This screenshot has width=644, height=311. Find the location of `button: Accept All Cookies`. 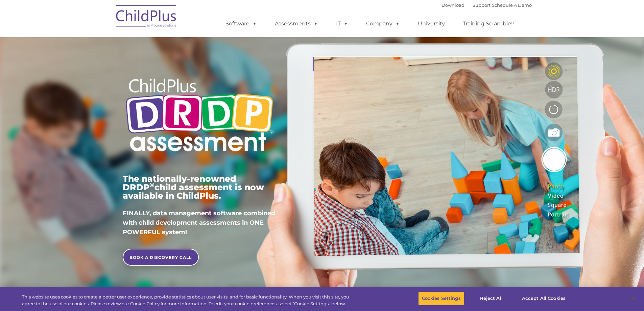

button: Accept All Cookies is located at coordinates (544, 299).